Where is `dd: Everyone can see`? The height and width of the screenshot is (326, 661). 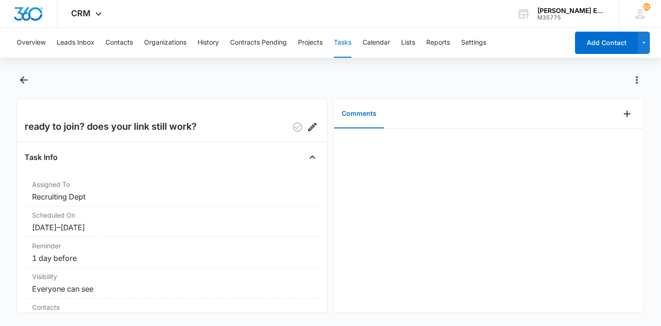
dd: Everyone can see is located at coordinates (172, 289).